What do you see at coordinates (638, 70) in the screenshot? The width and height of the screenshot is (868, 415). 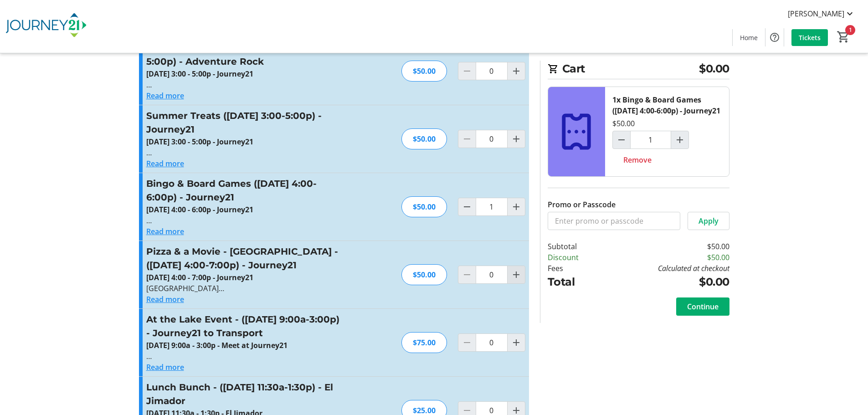 I see `h2: Cart` at bounding box center [638, 70].